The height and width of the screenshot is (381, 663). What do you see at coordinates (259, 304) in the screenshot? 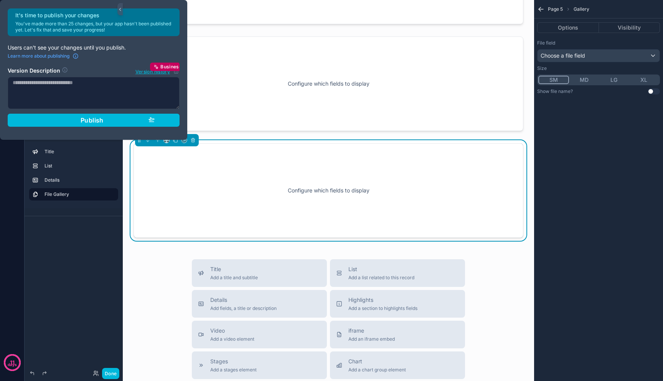
I see `button: DetailsAdd fields, a title or description` at bounding box center [259, 304].